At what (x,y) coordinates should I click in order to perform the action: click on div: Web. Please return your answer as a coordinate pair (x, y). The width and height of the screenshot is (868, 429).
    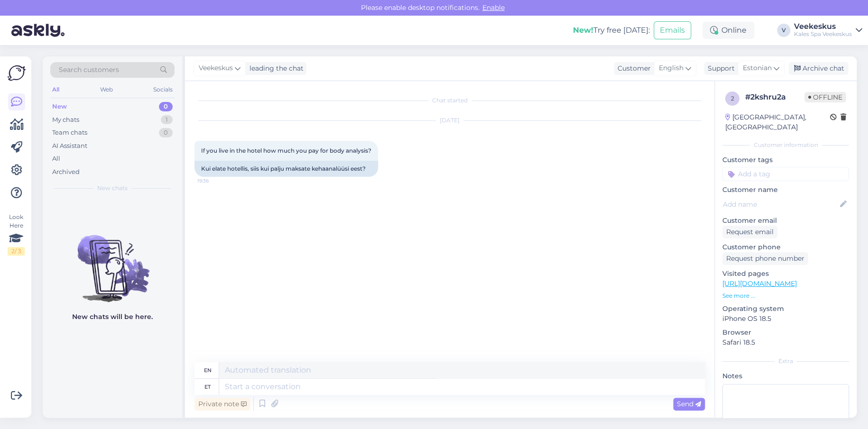
    Looking at the image, I should click on (107, 90).